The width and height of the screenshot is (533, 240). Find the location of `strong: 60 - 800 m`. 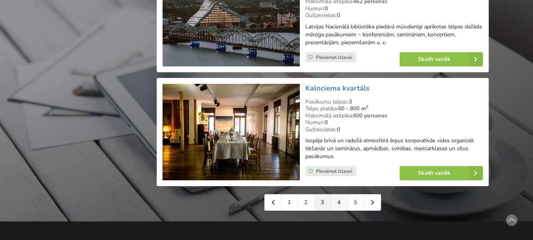

strong: 60 - 800 m is located at coordinates (353, 108).